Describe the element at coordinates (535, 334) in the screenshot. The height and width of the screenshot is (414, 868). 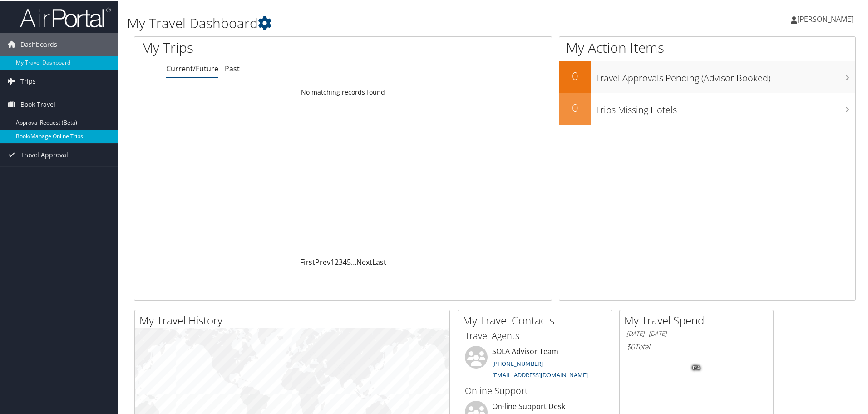
I see `h3: Travel Agents` at that location.